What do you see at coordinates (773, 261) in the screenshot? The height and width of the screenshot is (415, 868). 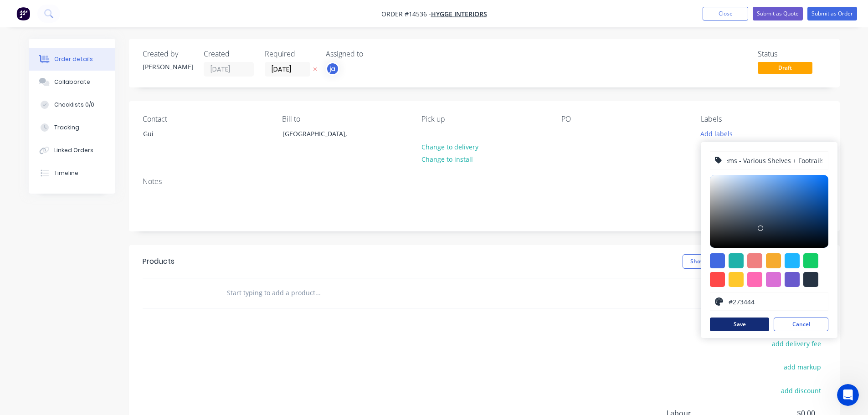 I see `div: #f6ab2f` at bounding box center [773, 261].